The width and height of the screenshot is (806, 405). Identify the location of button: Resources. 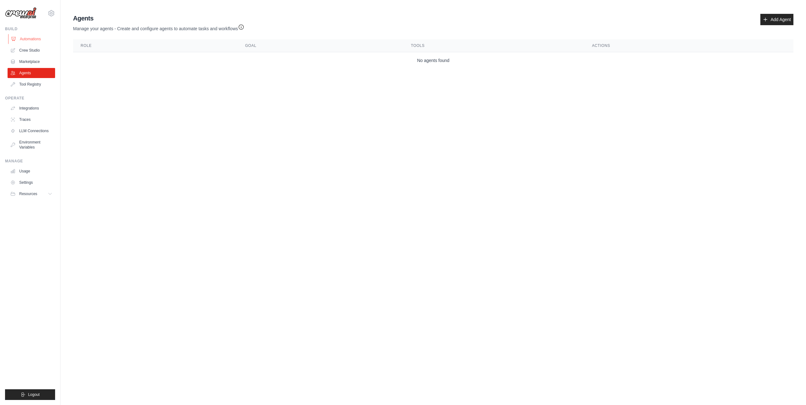
(31, 194).